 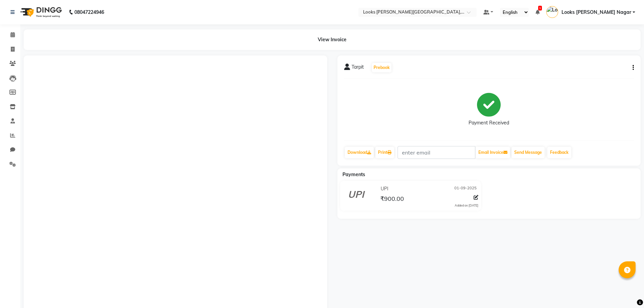 I want to click on input: enter email, so click(x=436, y=152).